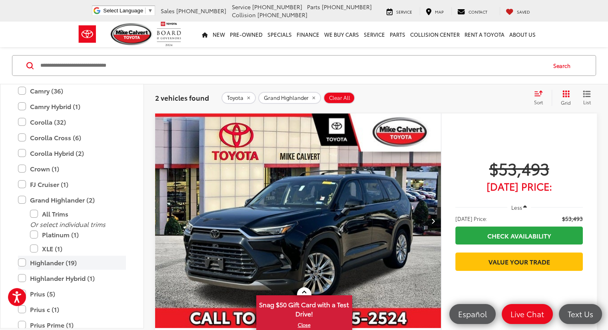 This screenshot has width=608, height=330. Describe the element at coordinates (339, 98) in the screenshot. I see `button: Clear All` at that location.